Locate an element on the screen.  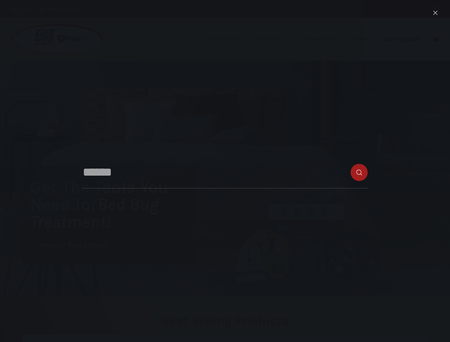
span: View our Best Sellers! is located at coordinates (73, 245).